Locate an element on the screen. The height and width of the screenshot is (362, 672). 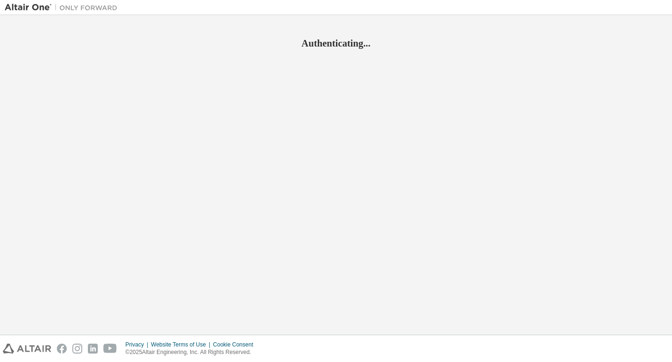
h2: Authenticating... is located at coordinates (336, 43).